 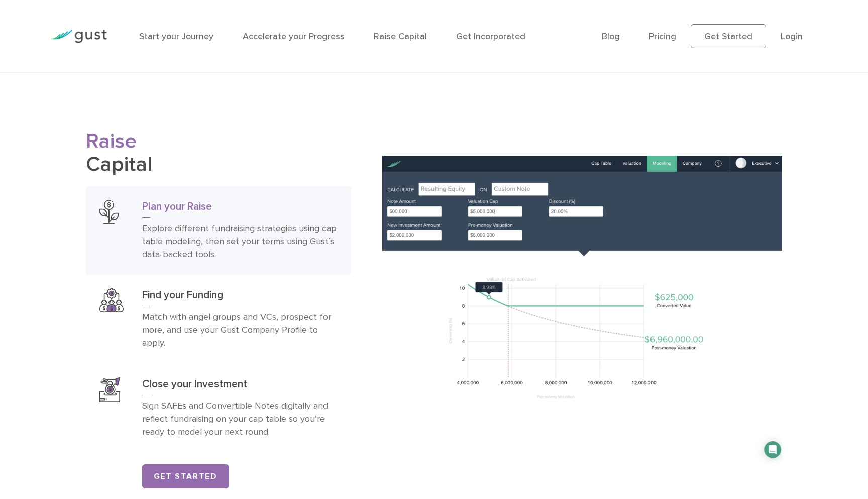 What do you see at coordinates (240, 297) in the screenshot?
I see `h3: Find your Funding` at bounding box center [240, 297].